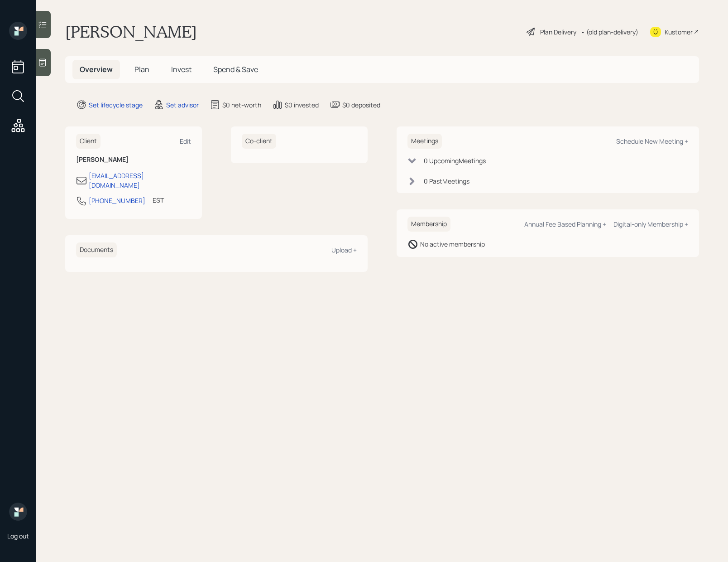 The height and width of the screenshot is (562, 728). I want to click on div: Log out, so click(18, 535).